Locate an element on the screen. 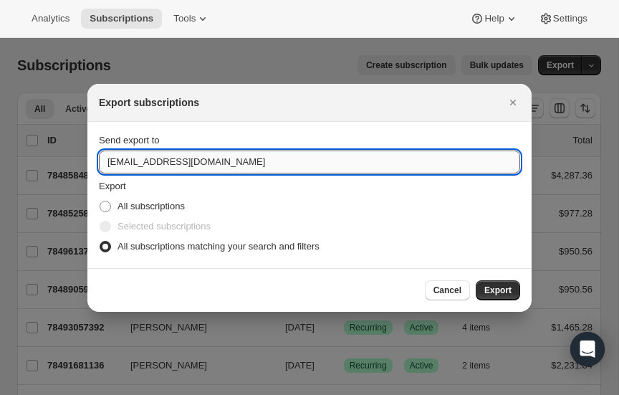 This screenshot has height=395, width=619. button: Subscriptions is located at coordinates (121, 19).